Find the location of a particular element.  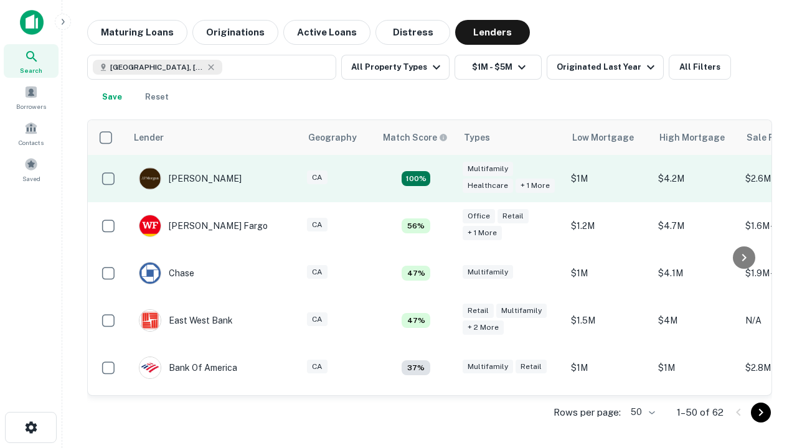

div: Capitalize uses an advanced AI algorithm to match your search with the best lender. The match sco... is located at coordinates (415, 138).